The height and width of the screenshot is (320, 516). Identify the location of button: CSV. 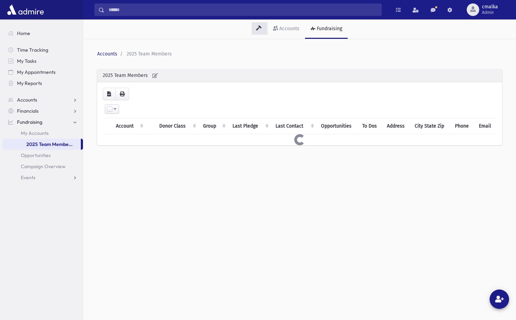
(109, 94).